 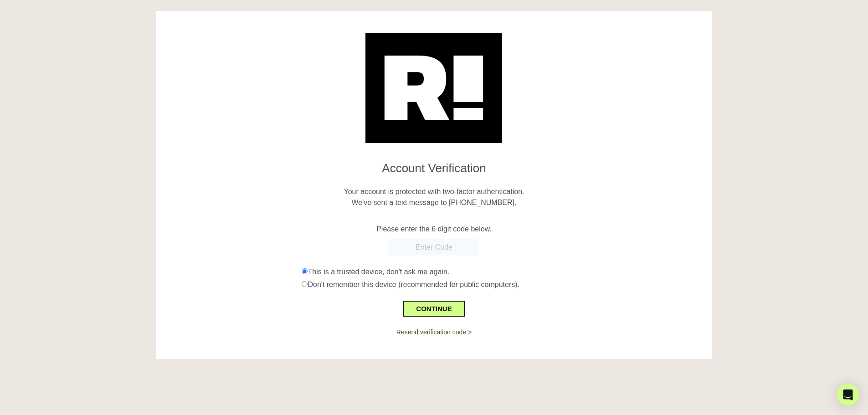 What do you see at coordinates (848, 395) in the screenshot?
I see `div: Open Intercom Messenger` at bounding box center [848, 395].